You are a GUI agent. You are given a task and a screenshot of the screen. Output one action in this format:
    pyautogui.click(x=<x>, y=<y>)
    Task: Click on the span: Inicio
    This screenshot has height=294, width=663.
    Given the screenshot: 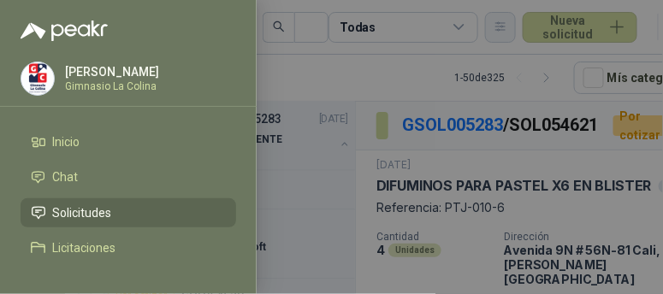 What is the action you would take?
    pyautogui.click(x=67, y=142)
    